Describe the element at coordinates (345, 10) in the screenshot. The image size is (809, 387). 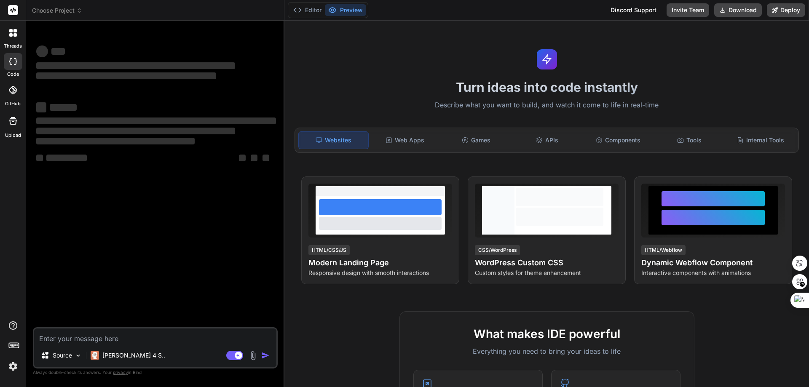
I see `button: Preview` at that location.